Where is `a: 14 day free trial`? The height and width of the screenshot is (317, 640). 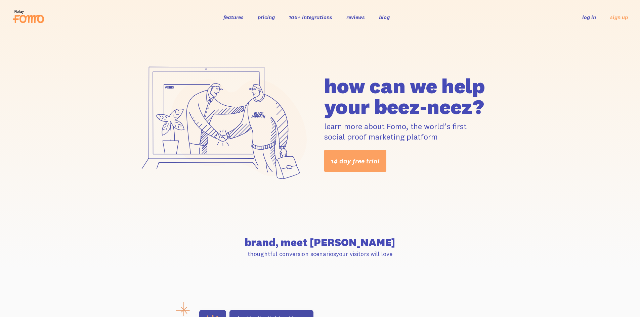 a: 14 day free trial is located at coordinates (355, 161).